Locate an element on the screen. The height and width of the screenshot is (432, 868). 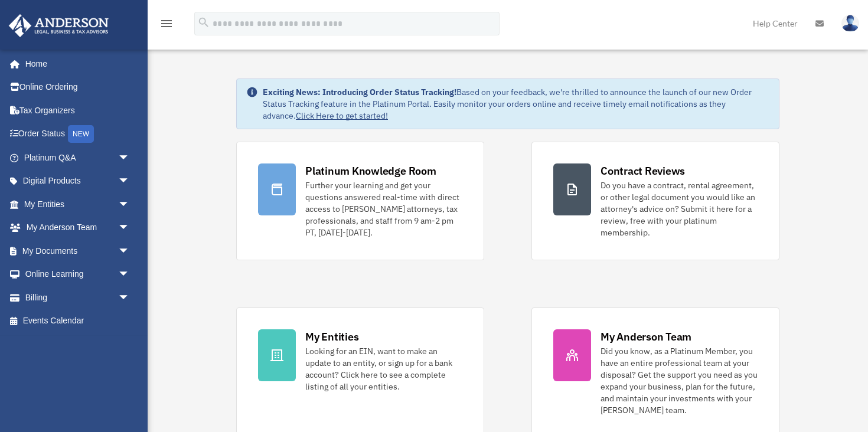
a: My Anderson Teamarrow_drop_down is located at coordinates (78, 228).